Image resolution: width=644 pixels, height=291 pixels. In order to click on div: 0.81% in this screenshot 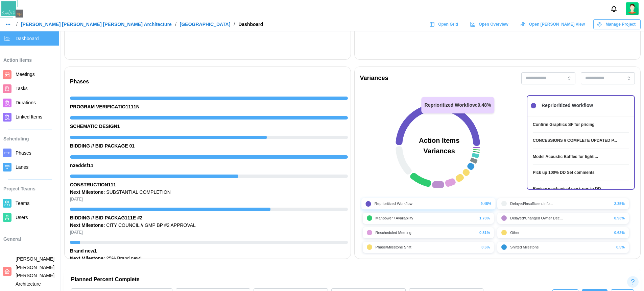, I will do `click(484, 233)`.